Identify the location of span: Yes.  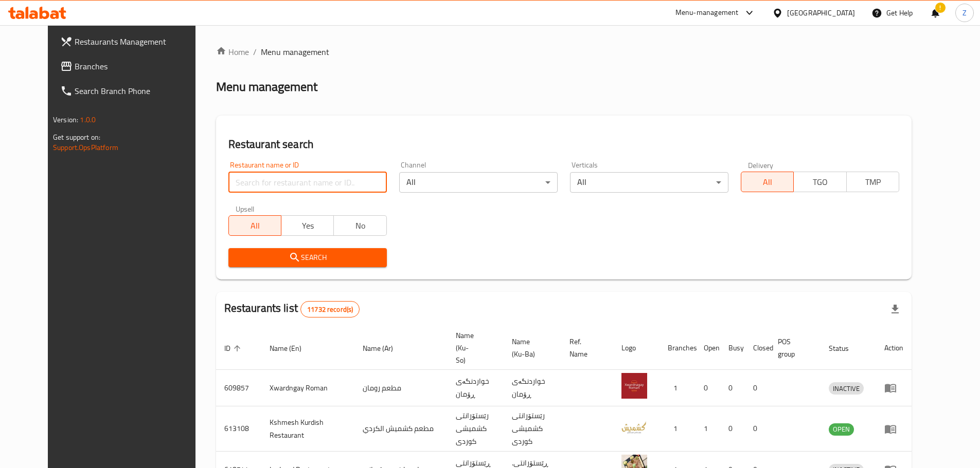
(308, 226).